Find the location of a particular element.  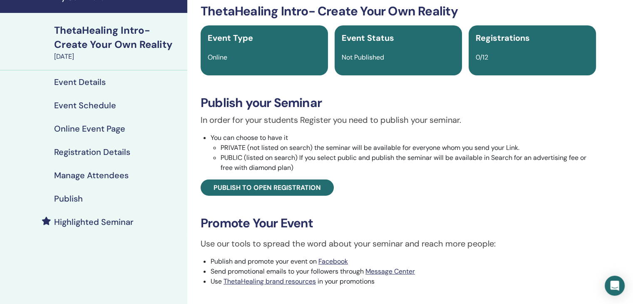

span: Event Type is located at coordinates (230, 38).